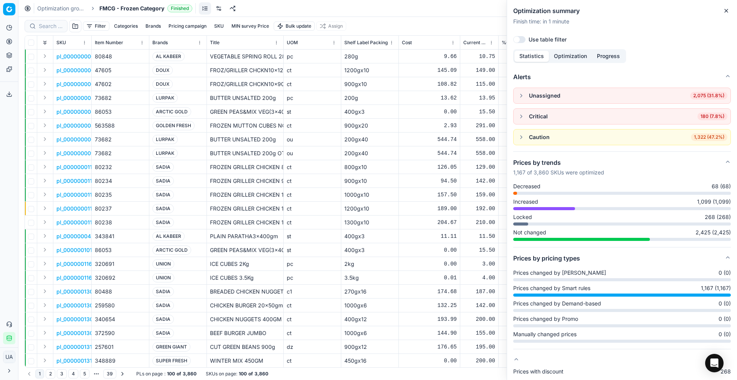 Image resolution: width=737 pixels, height=380 pixels. Describe the element at coordinates (622, 167) in the screenshot. I see `button: Prices by trends1,167 of 3,860 SKUs were optimized` at that location.